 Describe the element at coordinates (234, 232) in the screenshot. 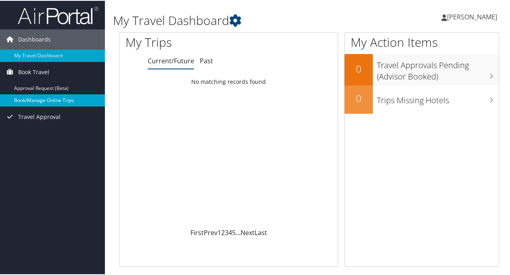

I see `a: 5` at that location.